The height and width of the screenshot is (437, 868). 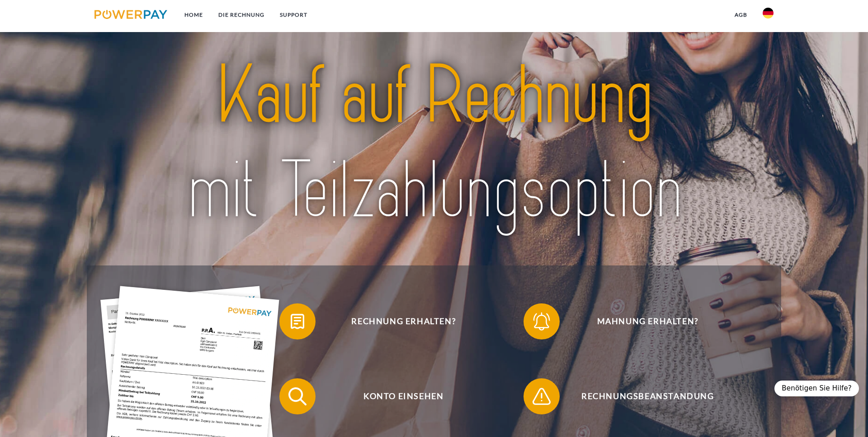 What do you see at coordinates (404, 397) in the screenshot?
I see `span: Konto einsehen` at bounding box center [404, 397].